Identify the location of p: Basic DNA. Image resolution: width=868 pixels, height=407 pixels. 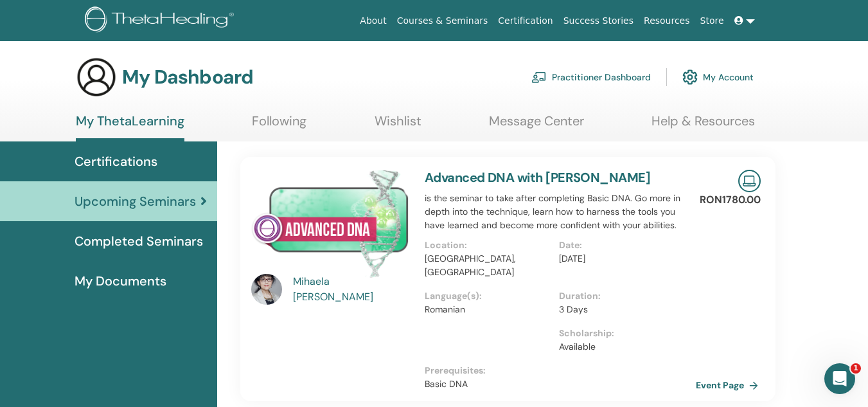
(559, 384).